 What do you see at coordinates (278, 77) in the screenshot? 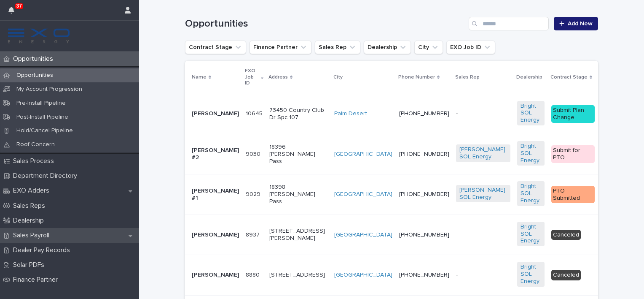
I see `p: Address` at bounding box center [278, 77].